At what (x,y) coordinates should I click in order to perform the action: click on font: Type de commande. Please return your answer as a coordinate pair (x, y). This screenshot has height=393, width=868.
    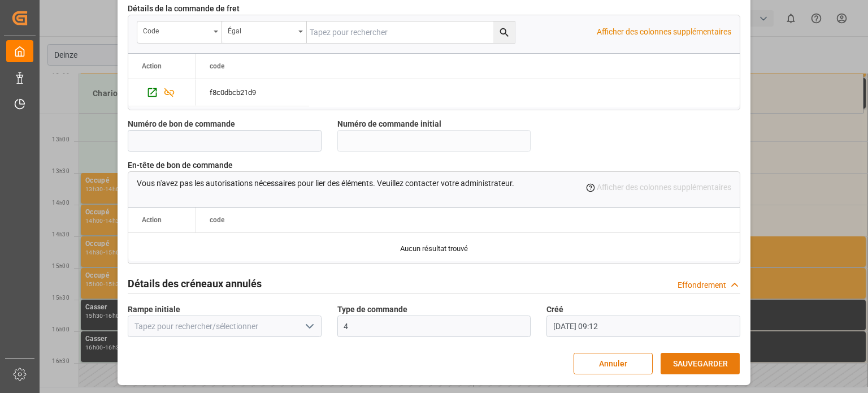
    Looking at the image, I should click on (373, 309).